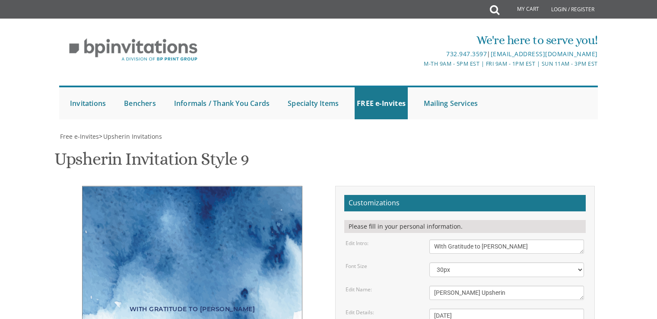 This screenshot has width=657, height=319. Describe the element at coordinates (221, 103) in the screenshot. I see `a: Informals / Thank You Cards` at that location.